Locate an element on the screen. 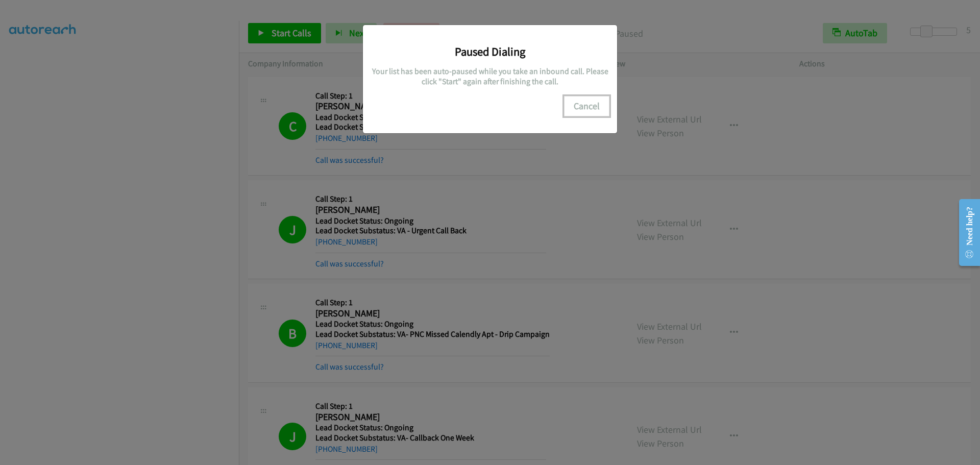  h3: Paused Dialing is located at coordinates (490, 52).